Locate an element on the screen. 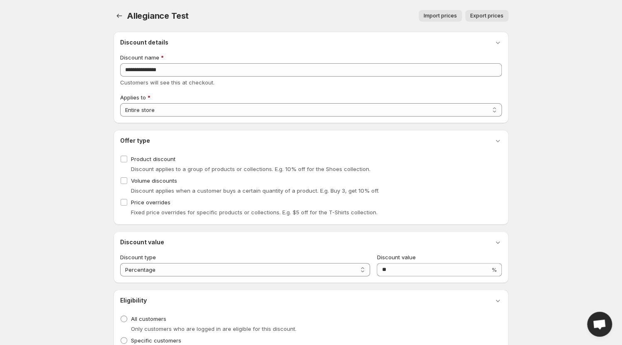  span: Fixed price overrides for specific products or collections. E.g. $5 off for the T-Shirts collection. is located at coordinates (254, 212).